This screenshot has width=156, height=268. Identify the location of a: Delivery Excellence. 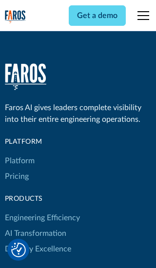
(38, 249).